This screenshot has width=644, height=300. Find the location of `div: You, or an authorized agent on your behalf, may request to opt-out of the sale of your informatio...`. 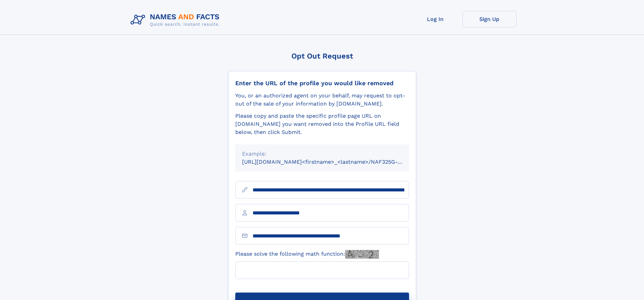

div: You, or an authorized agent on your behalf, may request to opt-out of the sale of your informatio... is located at coordinates (322, 100).